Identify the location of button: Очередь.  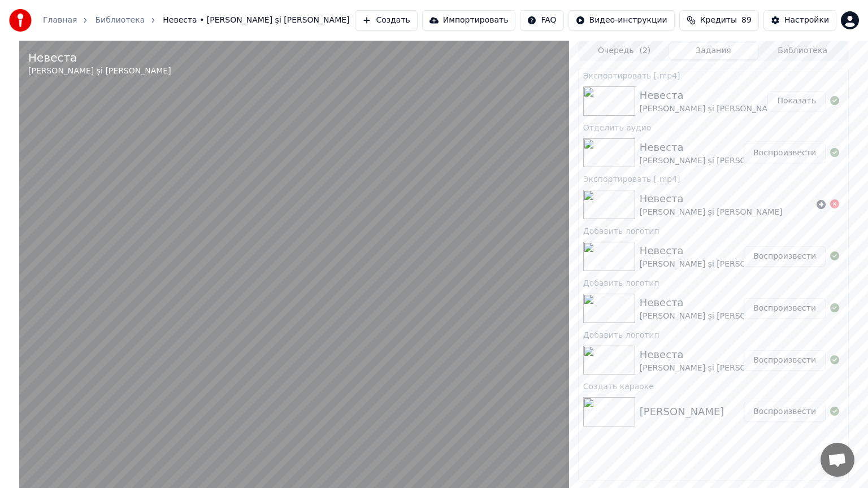
(625, 51).